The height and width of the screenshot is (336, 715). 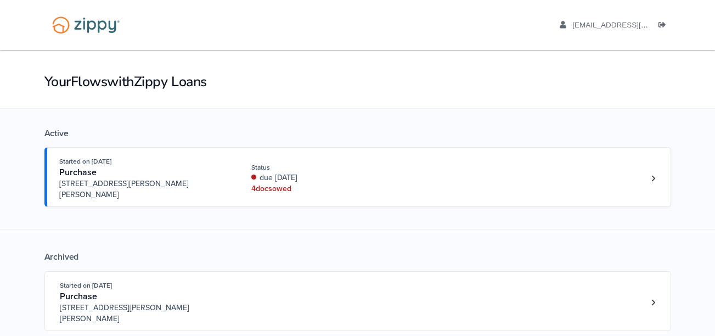 I want to click on a: Log out, so click(x=664, y=26).